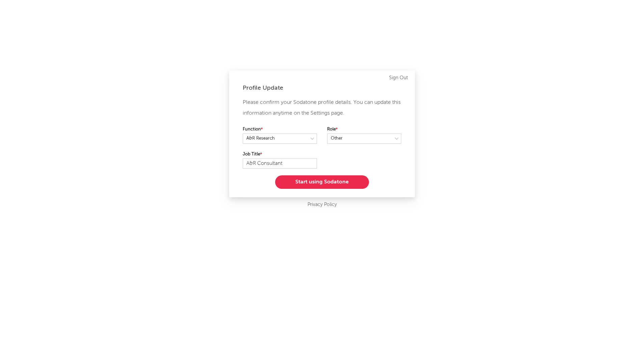 This screenshot has height=350, width=644. Describe the element at coordinates (280, 154) in the screenshot. I see `label: Job Title` at that location.